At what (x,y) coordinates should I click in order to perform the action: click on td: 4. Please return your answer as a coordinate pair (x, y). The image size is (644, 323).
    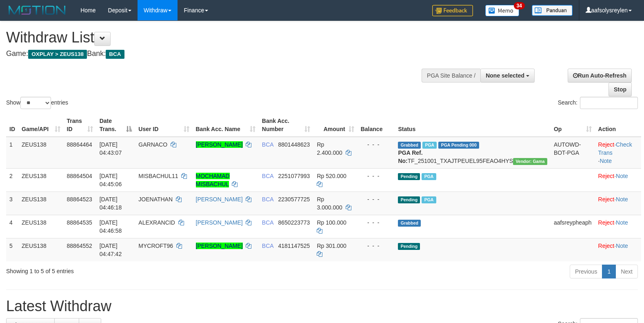
    Looking at the image, I should click on (12, 226).